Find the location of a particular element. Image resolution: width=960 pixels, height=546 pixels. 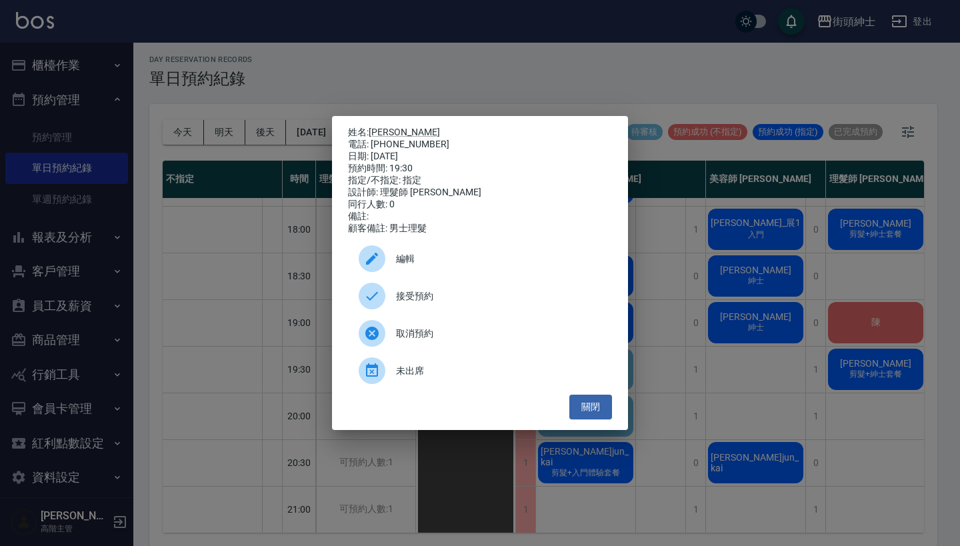

div: 同行人數: 0 is located at coordinates (480, 205).